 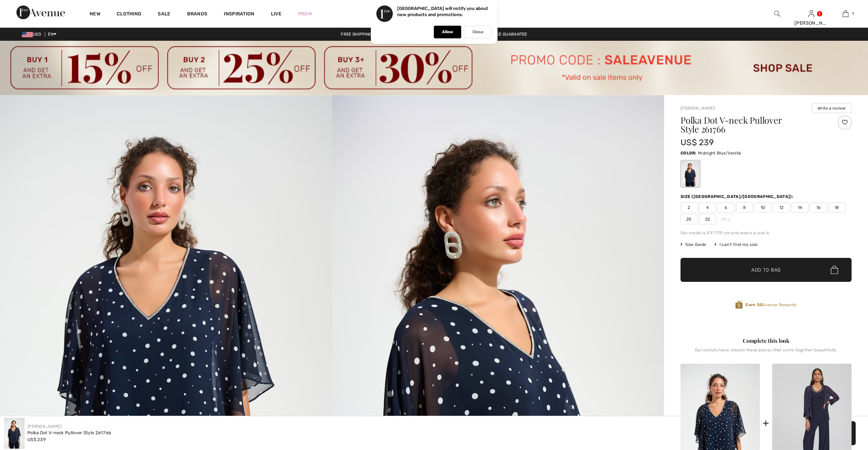 I want to click on a: Prom, so click(x=305, y=14).